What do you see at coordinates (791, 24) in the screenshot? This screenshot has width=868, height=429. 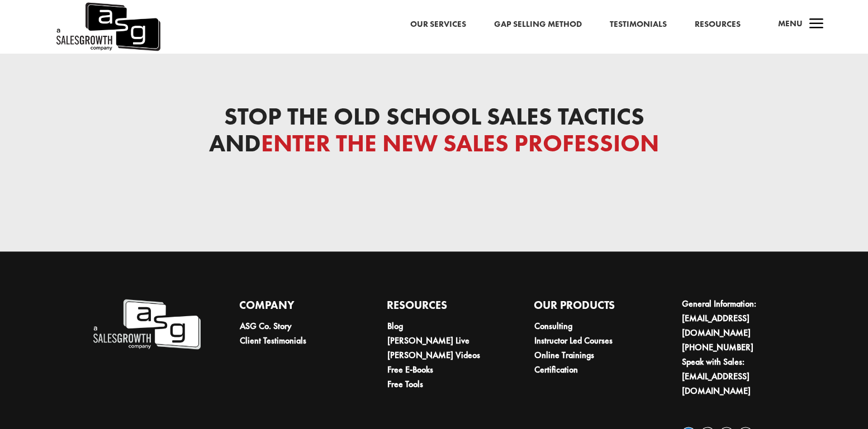 I see `span: Menu` at bounding box center [791, 24].